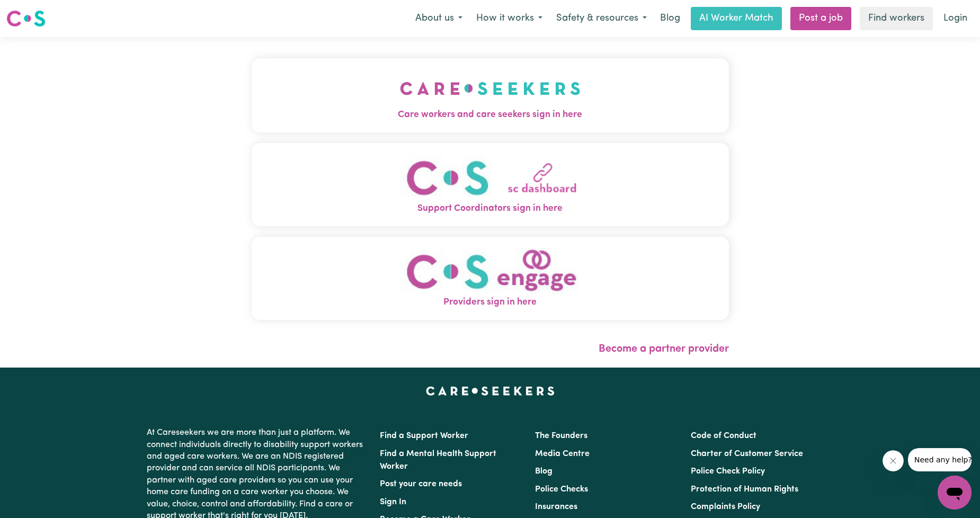 The height and width of the screenshot is (518, 980). What do you see at coordinates (421, 484) in the screenshot?
I see `a: Post your care needs` at bounding box center [421, 484].